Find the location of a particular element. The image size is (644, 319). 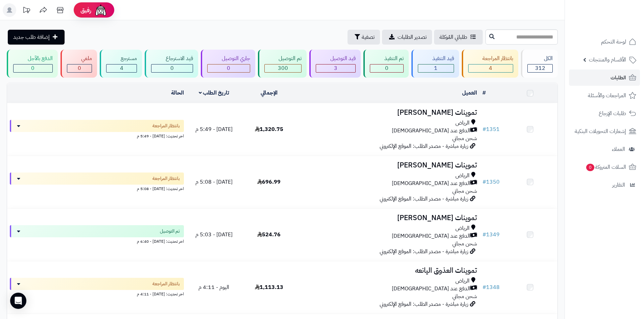

a: التقارير is located at coordinates (605, 185).